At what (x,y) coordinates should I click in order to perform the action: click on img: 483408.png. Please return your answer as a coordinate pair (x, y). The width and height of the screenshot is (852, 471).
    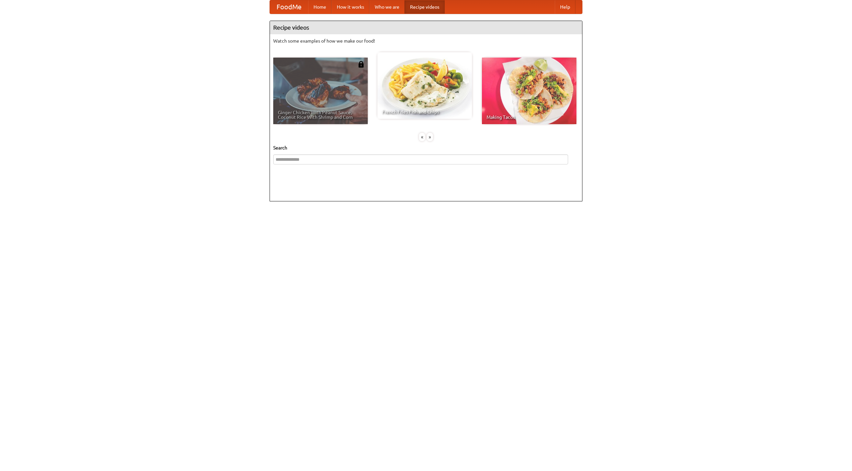
    Looking at the image, I should click on (361, 64).